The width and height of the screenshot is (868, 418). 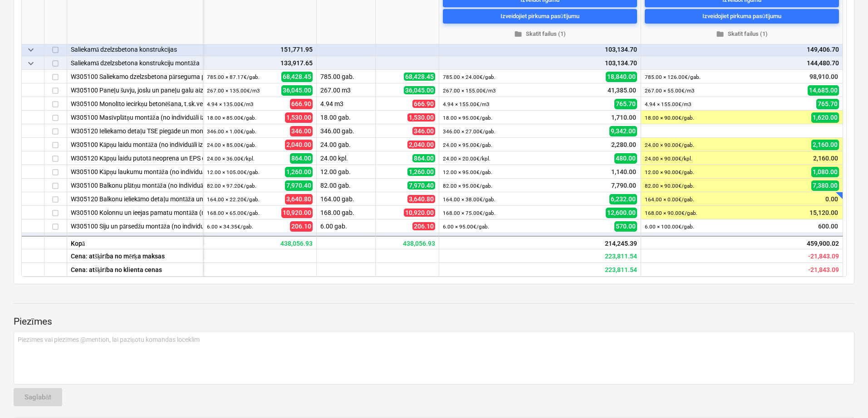 What do you see at coordinates (469, 132) in the screenshot?
I see `small: 346.00 × 27.00€ / gab.` at bounding box center [469, 132].